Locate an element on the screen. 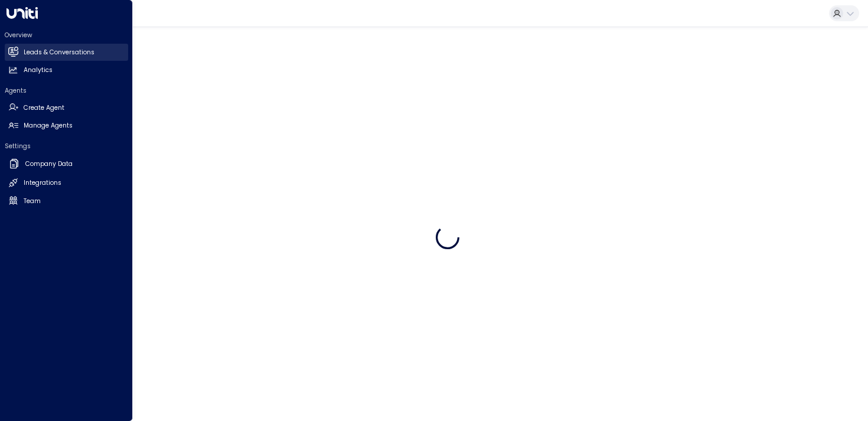 This screenshot has width=868, height=421. a: Analytics is located at coordinates (66, 70).